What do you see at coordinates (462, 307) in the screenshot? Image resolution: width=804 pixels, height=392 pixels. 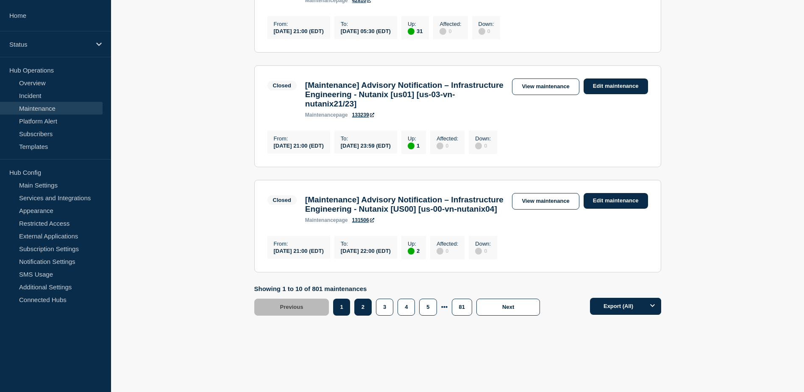 I see `button: 81` at bounding box center [462, 307].